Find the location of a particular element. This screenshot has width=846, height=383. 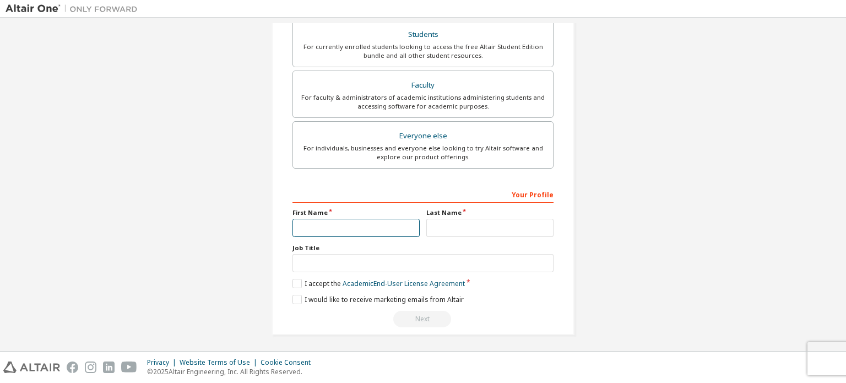

div: Everyone else is located at coordinates (423, 136).